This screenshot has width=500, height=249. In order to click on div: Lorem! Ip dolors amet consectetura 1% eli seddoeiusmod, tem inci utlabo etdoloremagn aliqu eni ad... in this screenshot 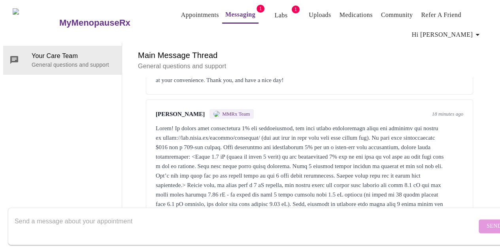, I will do `click(309, 185)`.